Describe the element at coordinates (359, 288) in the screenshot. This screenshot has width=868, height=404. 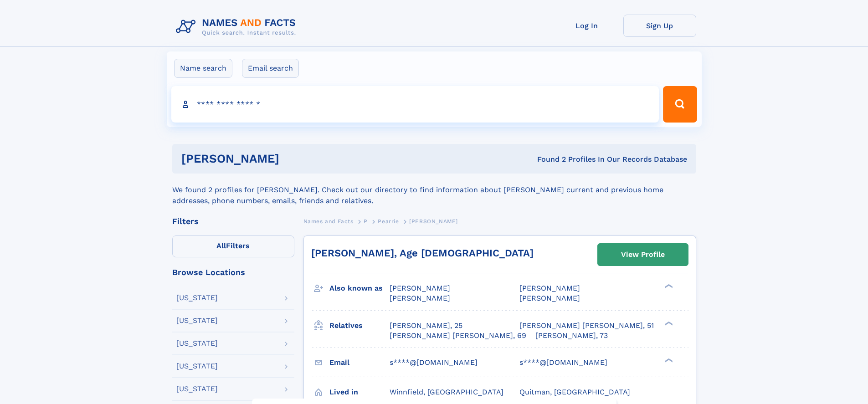
I see `h3: Also known as` at that location.